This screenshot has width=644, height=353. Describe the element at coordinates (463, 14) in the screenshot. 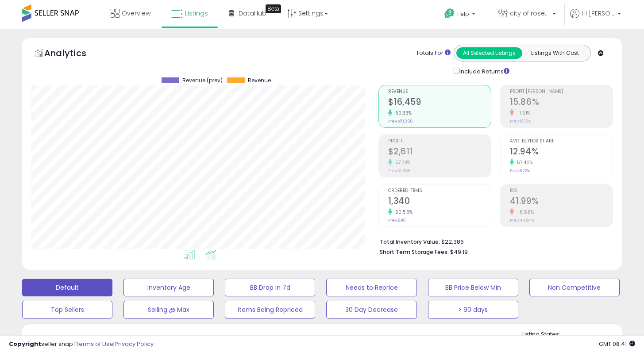

I see `span: Help` at that location.